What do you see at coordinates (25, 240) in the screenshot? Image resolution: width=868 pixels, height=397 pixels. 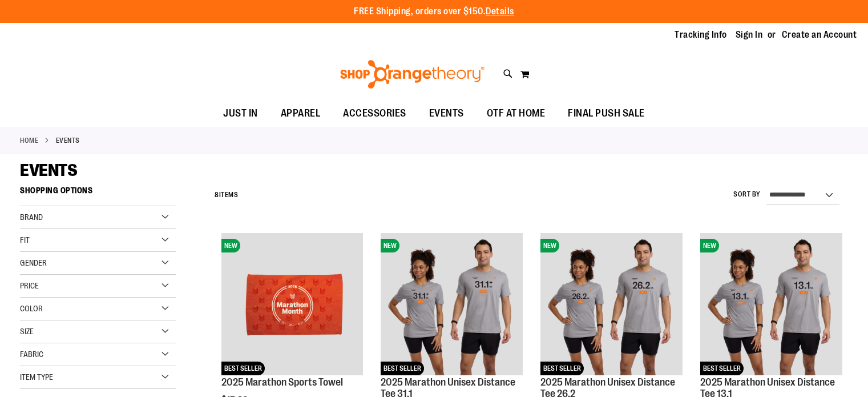 I see `span: Fit` at bounding box center [25, 240].